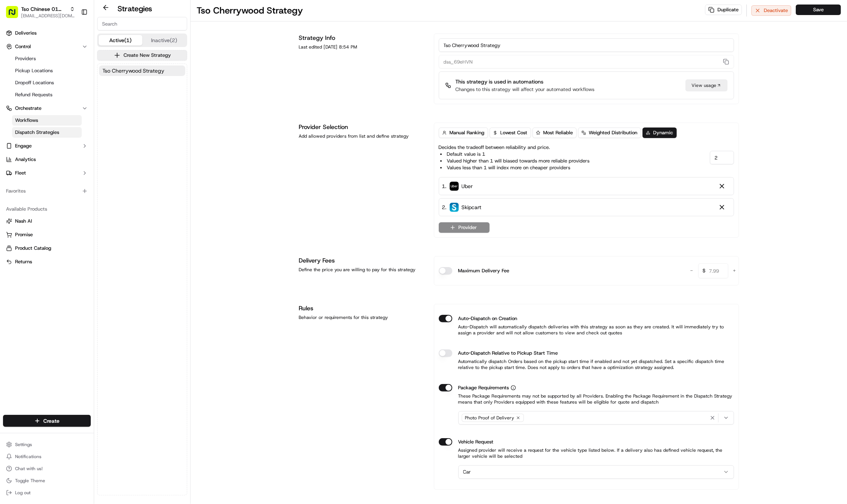 The width and height of the screenshot is (847, 504). Describe the element at coordinates (489, 418) in the screenshot. I see `span: Photo Proof of Delivery` at that location.